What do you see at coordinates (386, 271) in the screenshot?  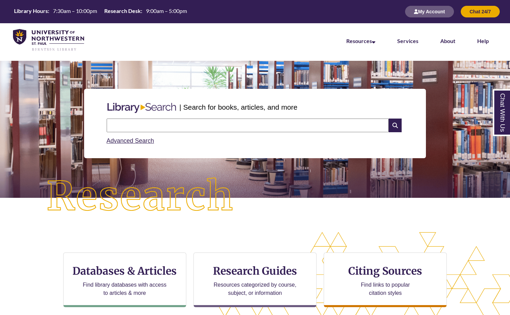 I see `h3: Citing Sources` at bounding box center [386, 271].